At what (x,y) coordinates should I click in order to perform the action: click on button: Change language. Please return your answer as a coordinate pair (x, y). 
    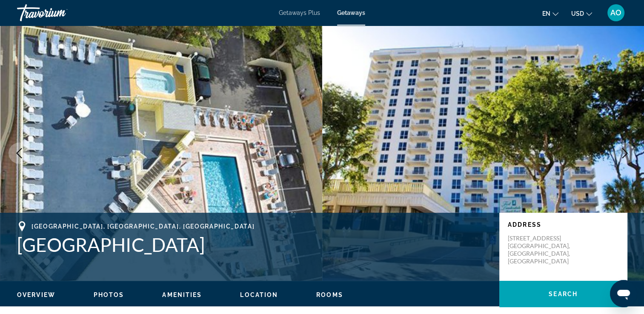
    Looking at the image, I should click on (551, 13).